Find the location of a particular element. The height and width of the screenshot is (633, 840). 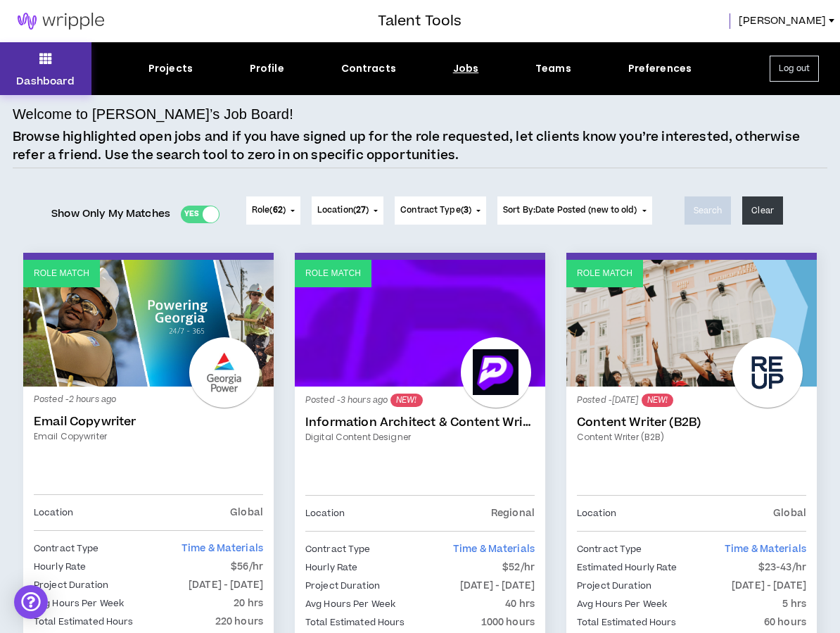

button: Log out is located at coordinates (795, 68).